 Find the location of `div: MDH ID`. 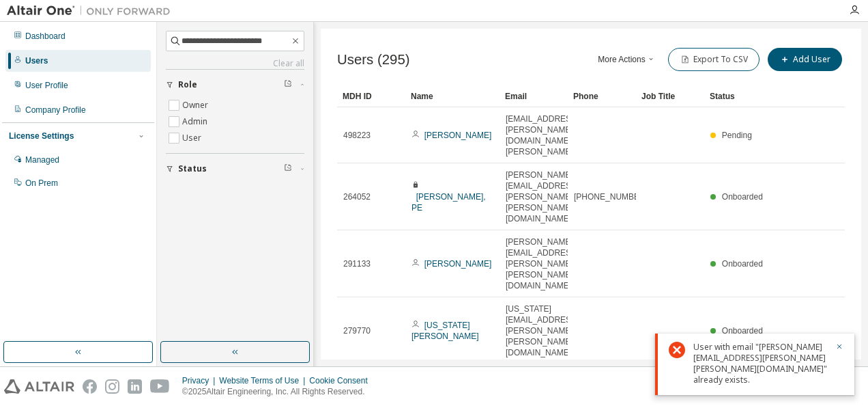

div: MDH ID is located at coordinates (371, 97).